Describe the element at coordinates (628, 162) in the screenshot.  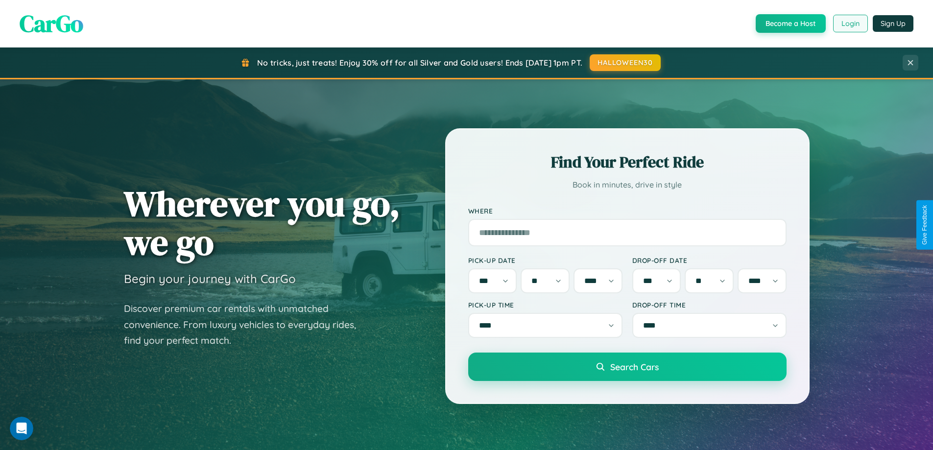
I see `h2: Find Your Perfect Ride` at that location.